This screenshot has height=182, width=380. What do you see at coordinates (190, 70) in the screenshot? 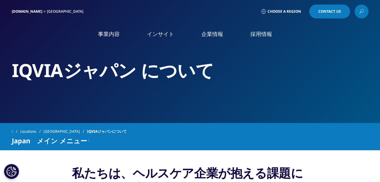
I see `h2: IQVIAジャパン について` at bounding box center [190, 70].